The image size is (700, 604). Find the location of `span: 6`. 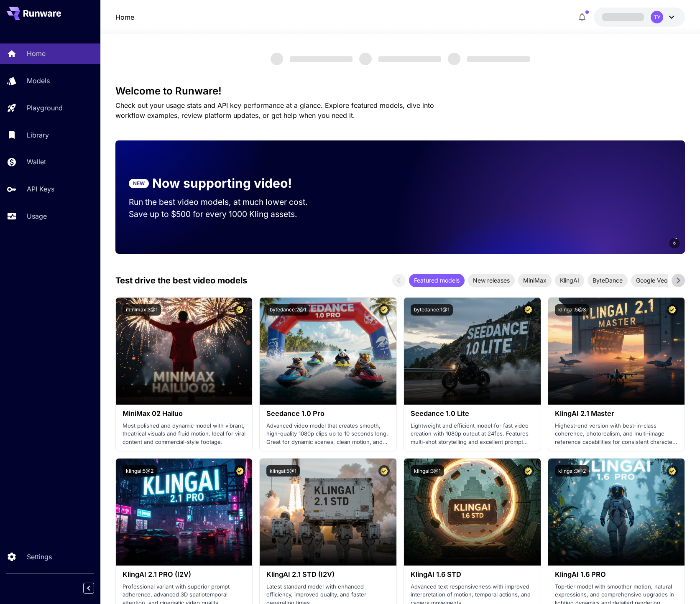

span: 6 is located at coordinates (674, 243).